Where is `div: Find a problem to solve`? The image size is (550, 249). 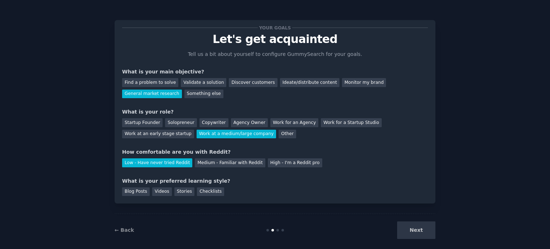
div: Find a problem to solve is located at coordinates (150, 82).